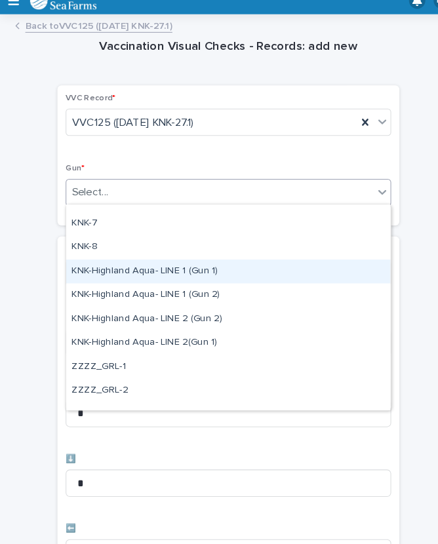  Describe the element at coordinates (424, 13) in the screenshot. I see `div: NJ` at that location.